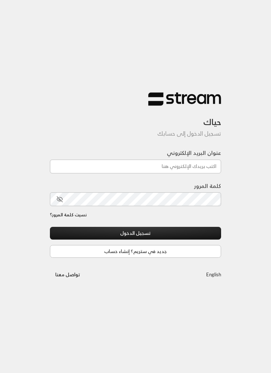 The image size is (271, 373). I want to click on h5: تسجيل الدخول إلى حسابك, so click(135, 134).